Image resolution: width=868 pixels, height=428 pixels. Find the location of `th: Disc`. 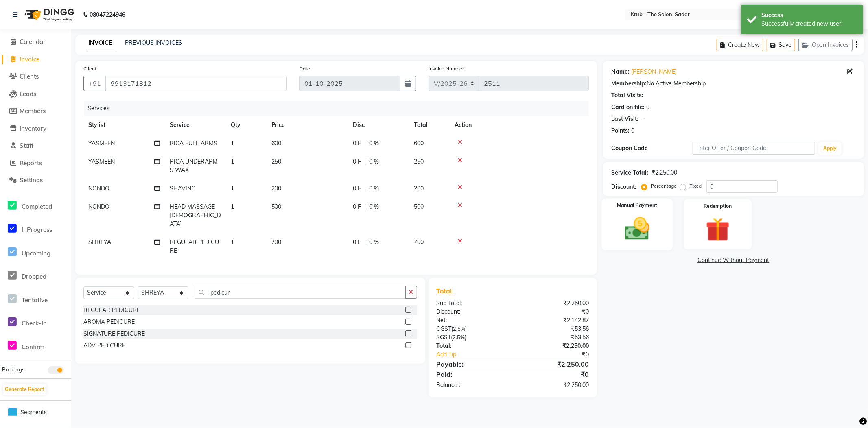

th: Disc is located at coordinates (378, 125).